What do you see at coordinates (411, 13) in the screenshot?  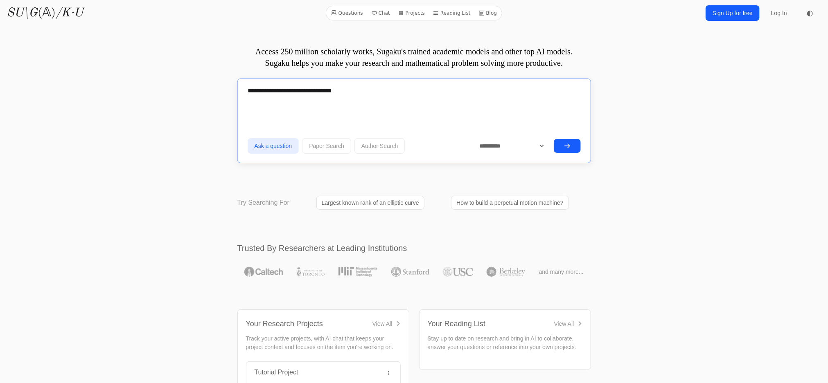 I see `a: Projects` at bounding box center [411, 13].